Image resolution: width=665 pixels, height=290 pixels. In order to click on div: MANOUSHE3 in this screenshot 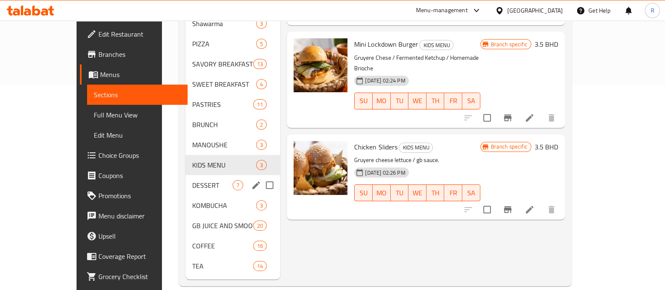, I will do `click(233, 145)`.